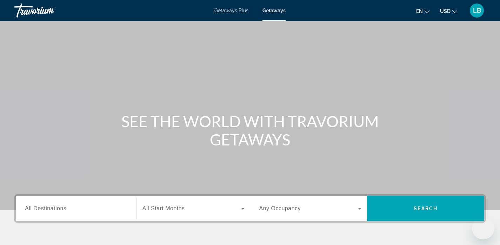 The height and width of the screenshot is (245, 500). I want to click on span: en, so click(419, 11).